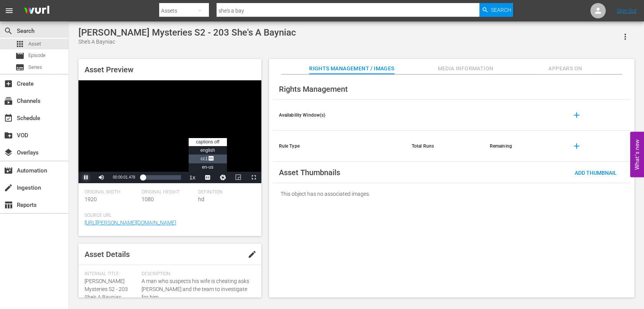 This screenshot has height=309, width=644. I want to click on span: Asset Thumbnails, so click(309, 172).